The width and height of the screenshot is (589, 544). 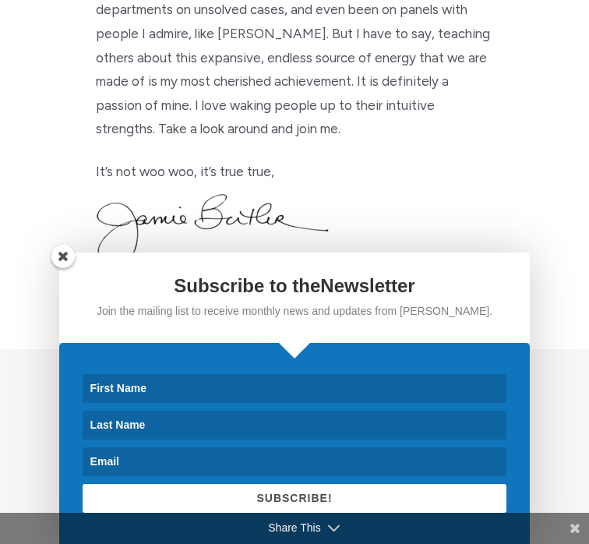 What do you see at coordinates (294, 498) in the screenshot?
I see `span: SUBSCRIBE!` at bounding box center [294, 498].